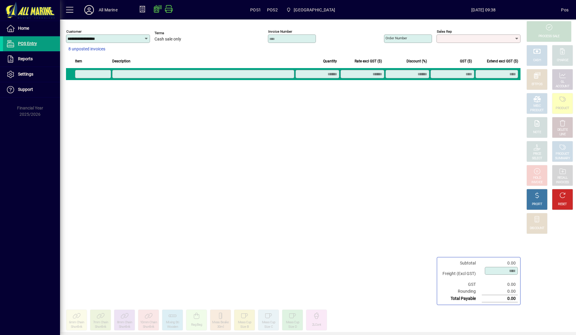 The image size is (576, 335). Describe the element at coordinates (466, 61) in the screenshot. I see `span: GST ($)` at that location.